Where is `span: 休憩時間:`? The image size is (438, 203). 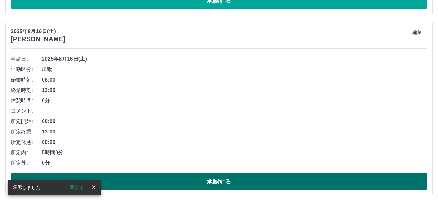 span: 休憩時間: is located at coordinates (26, 101).